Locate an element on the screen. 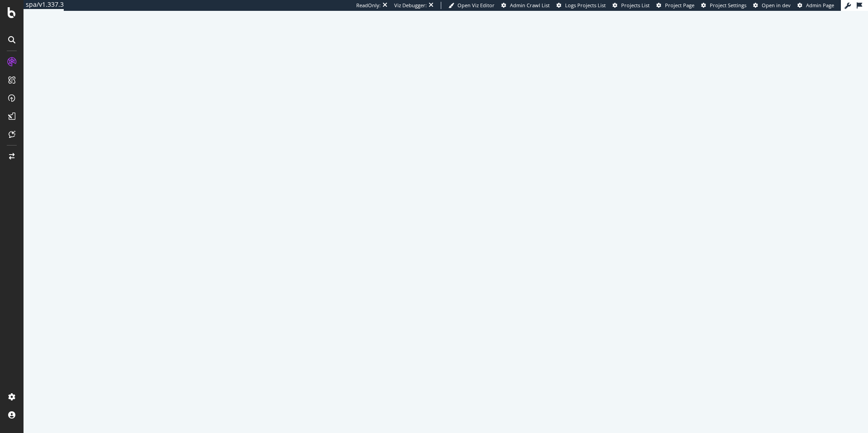  span: Projects List is located at coordinates (635, 5).